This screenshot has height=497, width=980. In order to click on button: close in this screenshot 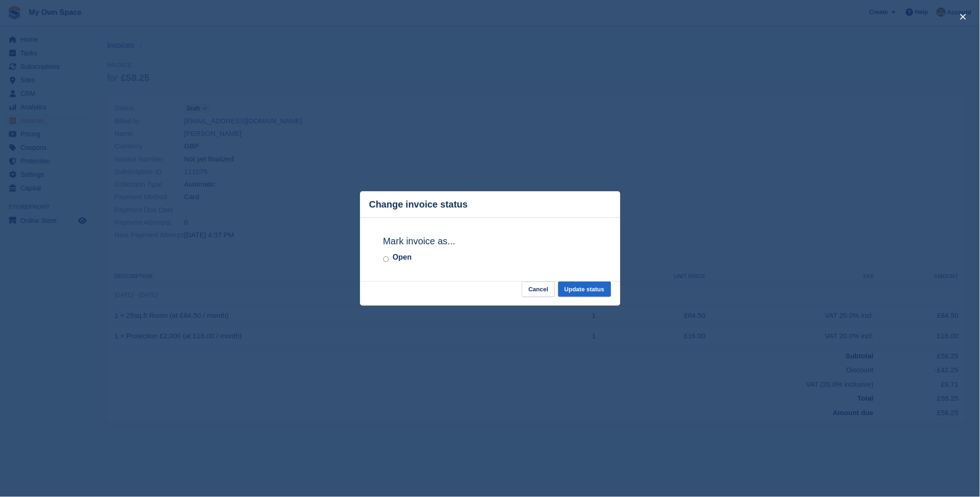, I will do `click(964, 17)`.